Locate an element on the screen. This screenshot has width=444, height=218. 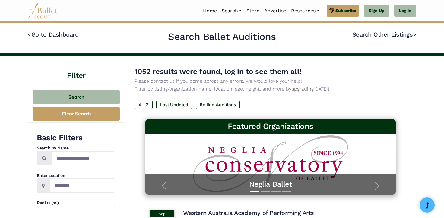
a: Store is located at coordinates (253, 11).